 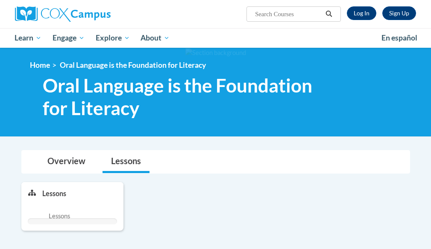 What do you see at coordinates (216, 53) in the screenshot?
I see `img: Section background` at bounding box center [216, 53].